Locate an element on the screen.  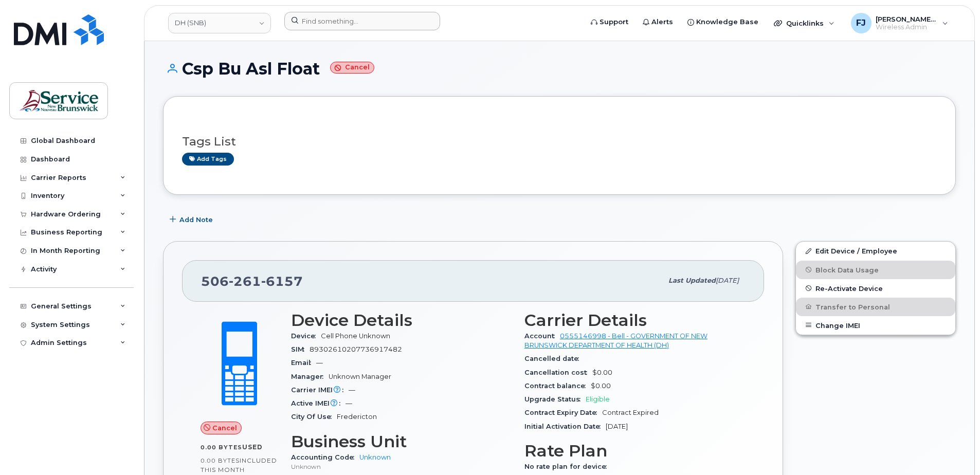
span: 89302610207736917482 is located at coordinates (355, 349).